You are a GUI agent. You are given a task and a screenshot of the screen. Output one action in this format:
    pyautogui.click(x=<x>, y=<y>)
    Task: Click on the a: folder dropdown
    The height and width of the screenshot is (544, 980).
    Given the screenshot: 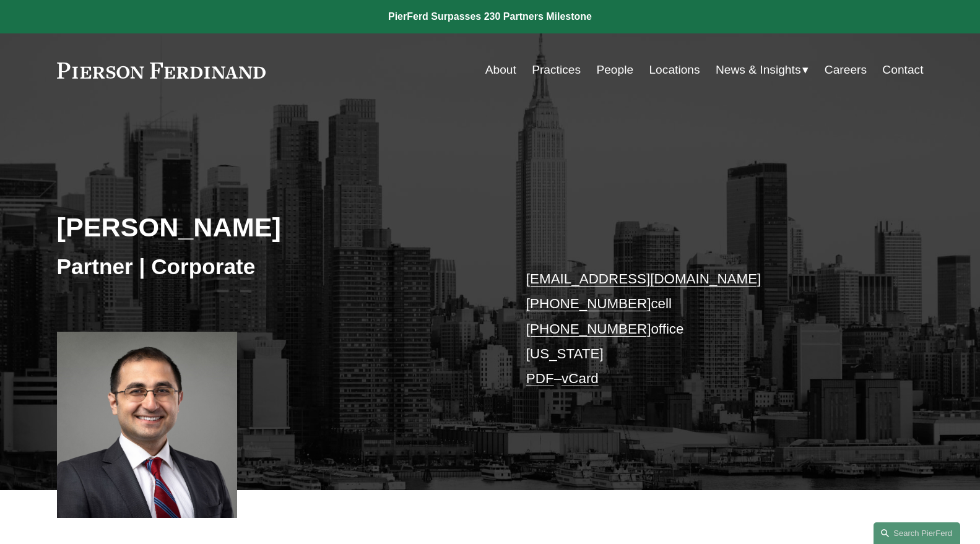 What is the action you would take?
    pyautogui.click(x=762, y=70)
    